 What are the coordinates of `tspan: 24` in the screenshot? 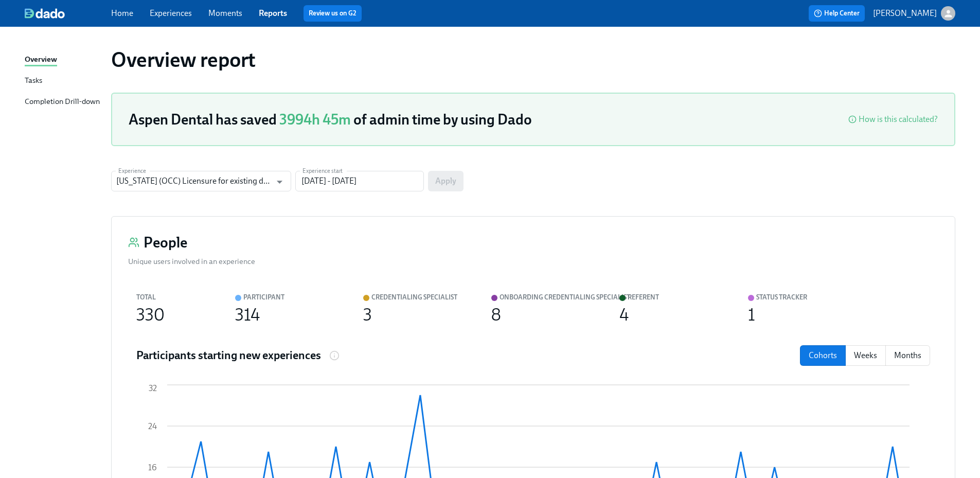 It's located at (152, 426).